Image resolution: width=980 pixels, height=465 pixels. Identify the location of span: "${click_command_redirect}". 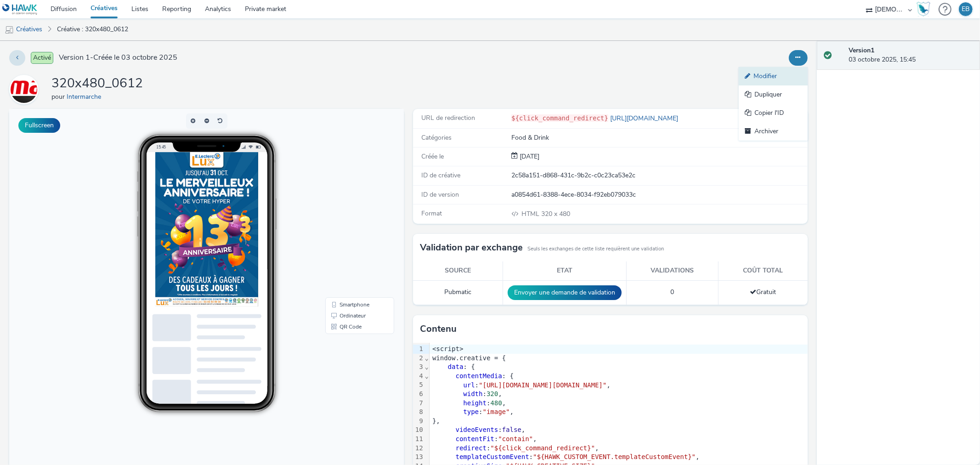
(543, 448).